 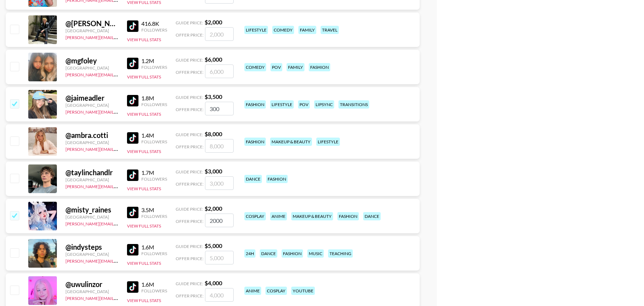 What do you see at coordinates (341, 253) in the screenshot?
I see `div: teaching` at bounding box center [341, 253].